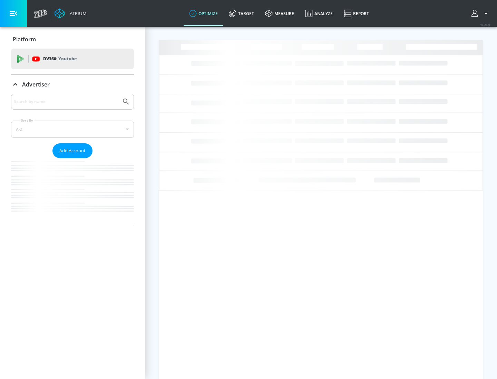 This screenshot has width=497, height=379. I want to click on span: v 4.24.0, so click(485, 24).